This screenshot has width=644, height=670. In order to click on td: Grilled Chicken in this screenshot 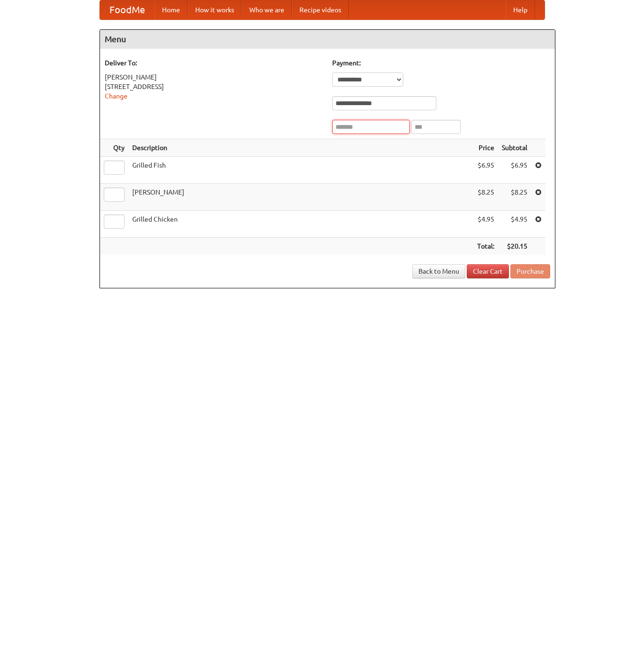, I will do `click(301, 224)`.